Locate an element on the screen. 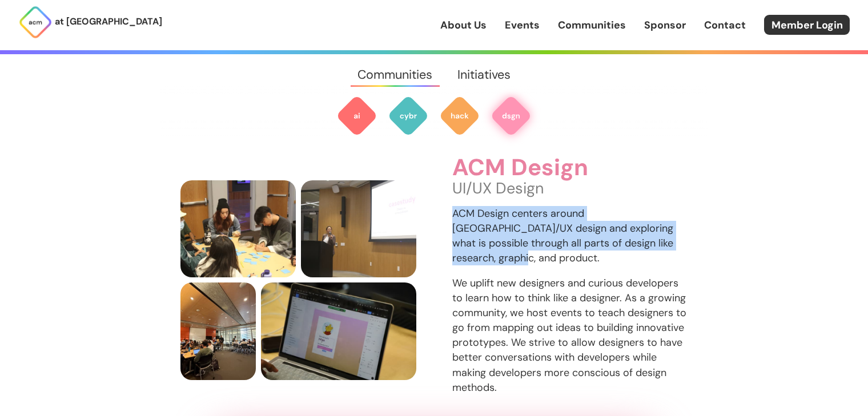 The image size is (868, 416). p: UI/UX Design is located at coordinates (570, 188).